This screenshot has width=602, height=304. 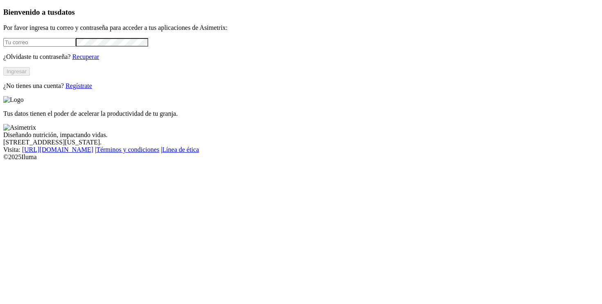 I want to click on p: Por favor ingresa tu correo y contraseña para acceder a tus aplicaciones de Asimetrix:, so click(x=301, y=28).